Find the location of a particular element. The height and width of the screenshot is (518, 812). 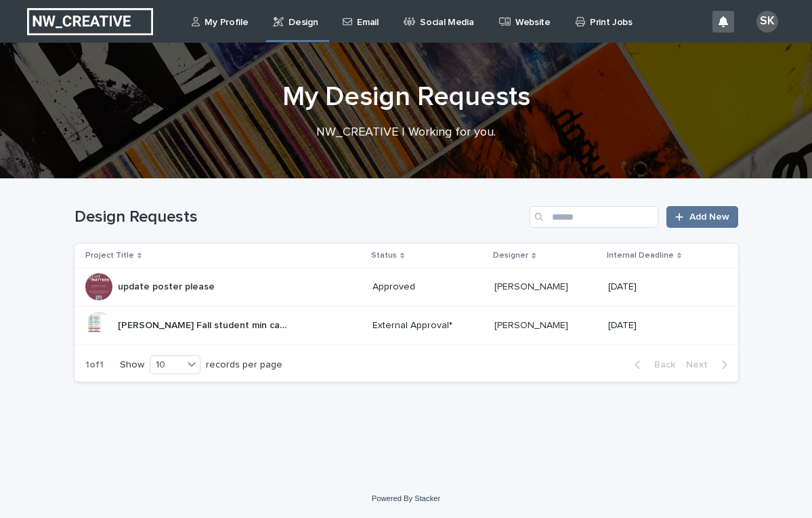

p: External Approval* is located at coordinates (428, 325).